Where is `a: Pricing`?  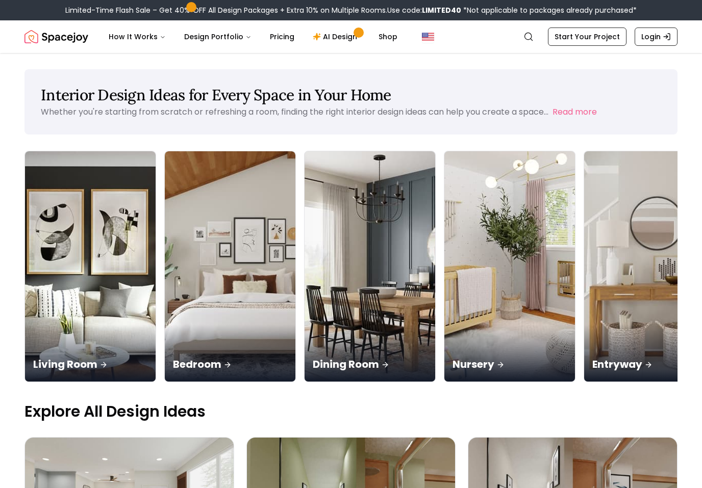 a: Pricing is located at coordinates (282, 37).